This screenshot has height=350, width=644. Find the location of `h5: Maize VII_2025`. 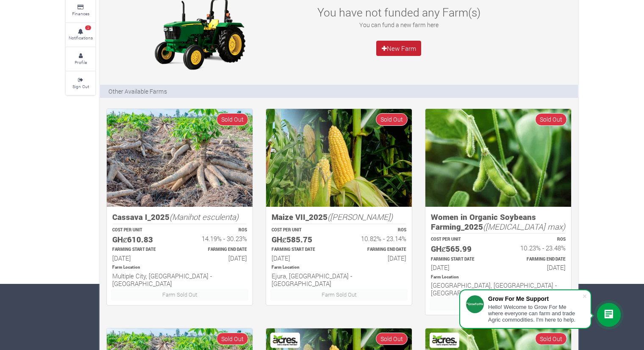

h5: Maize VII_2025 is located at coordinates (339, 217).